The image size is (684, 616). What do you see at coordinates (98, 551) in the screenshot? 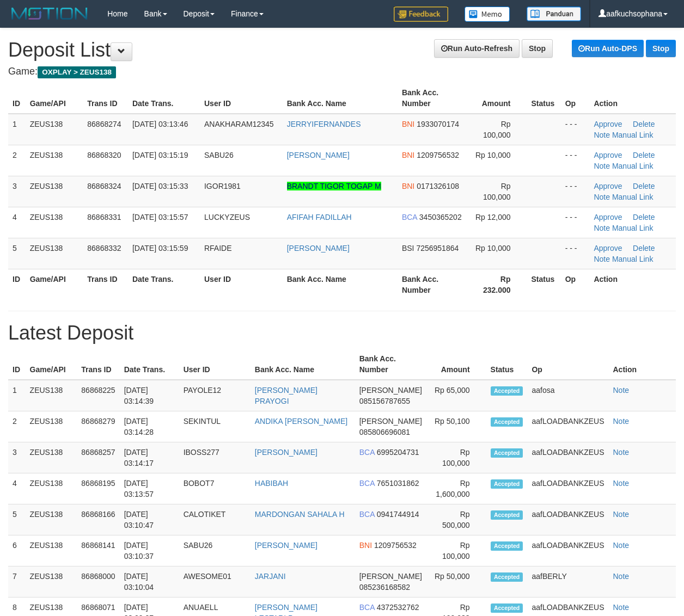
I see `td: 86868141` at bounding box center [98, 551].